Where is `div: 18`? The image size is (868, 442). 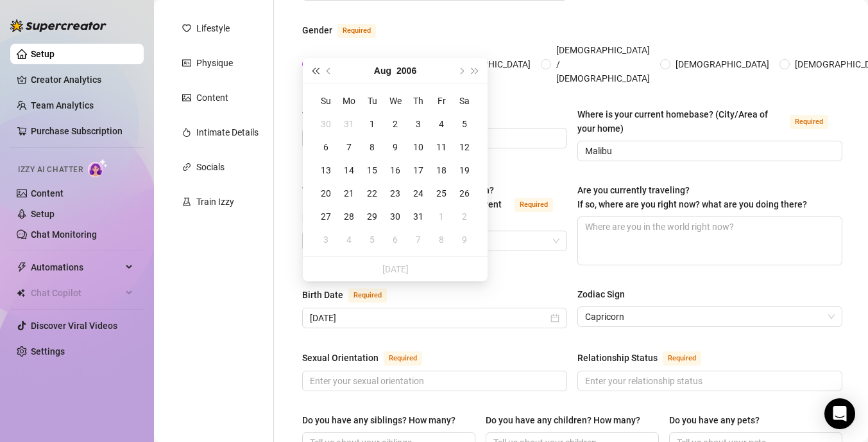
div: 18 is located at coordinates (442, 170).